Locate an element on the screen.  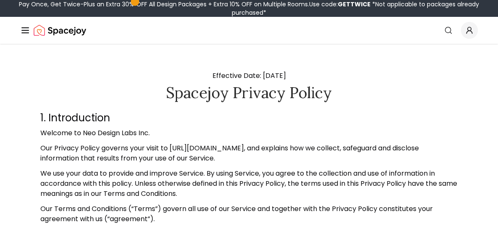
img: Spacejoy Logo is located at coordinates (60, 30).